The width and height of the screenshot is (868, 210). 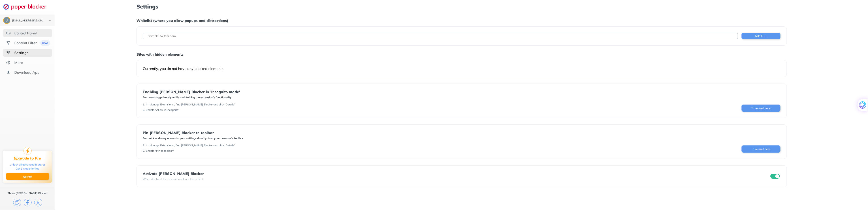 I want to click on div: Content Filter, so click(x=25, y=43).